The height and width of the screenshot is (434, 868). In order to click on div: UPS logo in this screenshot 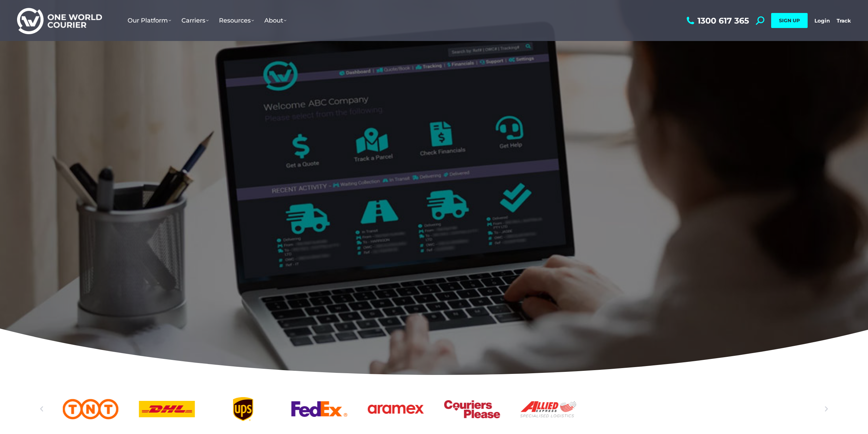, I will do `click(243, 409)`.